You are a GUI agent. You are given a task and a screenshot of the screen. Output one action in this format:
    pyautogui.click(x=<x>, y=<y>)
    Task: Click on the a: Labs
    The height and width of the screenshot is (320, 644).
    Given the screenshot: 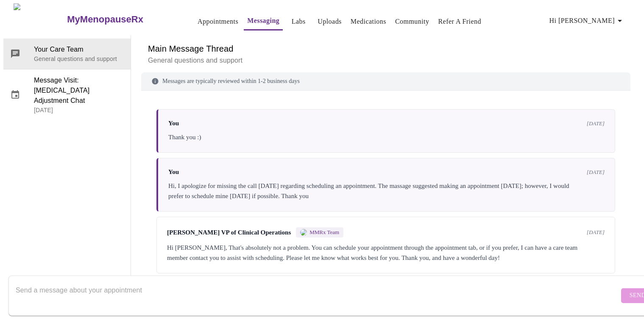 What is the action you would take?
    pyautogui.click(x=299, y=22)
    